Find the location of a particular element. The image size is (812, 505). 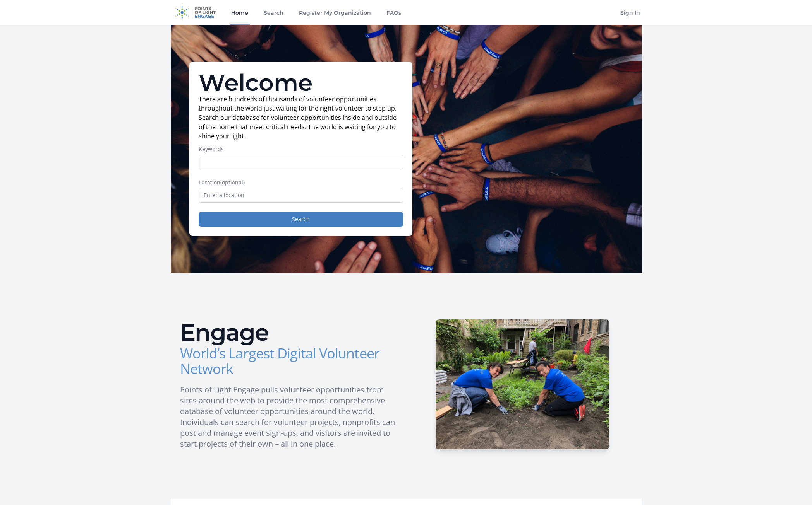

p: Points of Light Engage pulls volunteer opportunities from sites around the web to provide the mos... is located at coordinates (290, 417).